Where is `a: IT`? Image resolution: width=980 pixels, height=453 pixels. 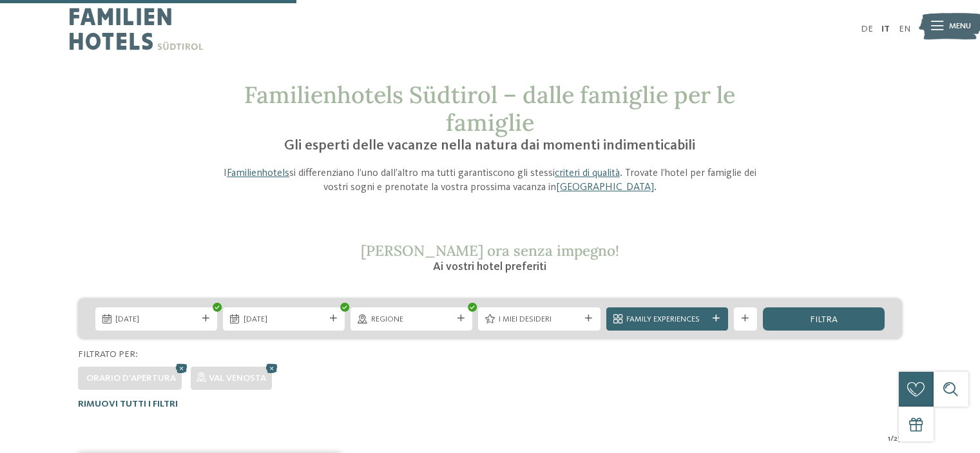
a: IT is located at coordinates (886, 29).